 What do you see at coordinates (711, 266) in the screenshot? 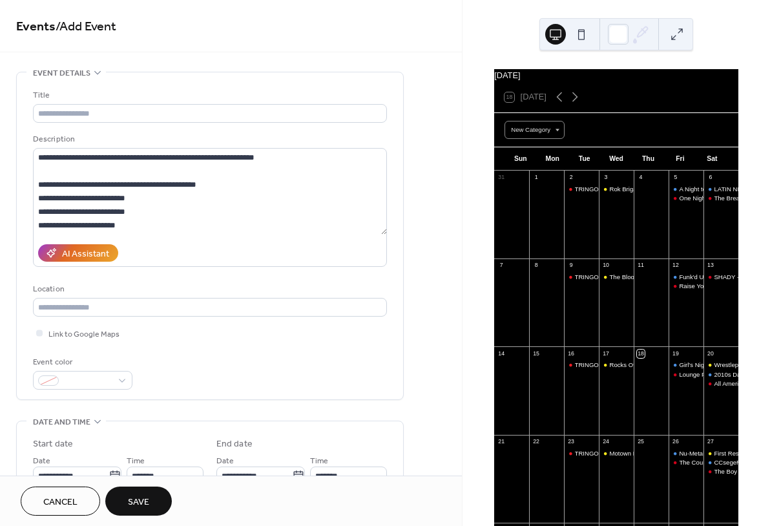
I see `div: 13` at bounding box center [711, 266].